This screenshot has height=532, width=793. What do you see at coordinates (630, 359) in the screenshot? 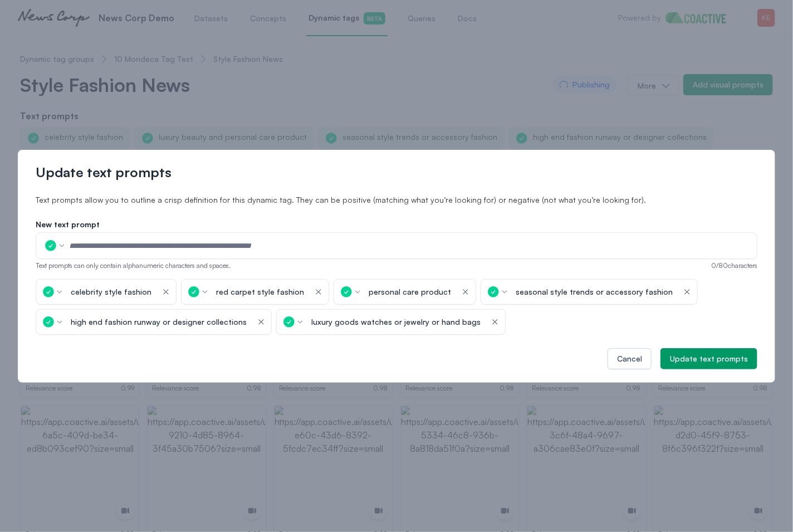
I see `button: Cancel` at bounding box center [630, 359].